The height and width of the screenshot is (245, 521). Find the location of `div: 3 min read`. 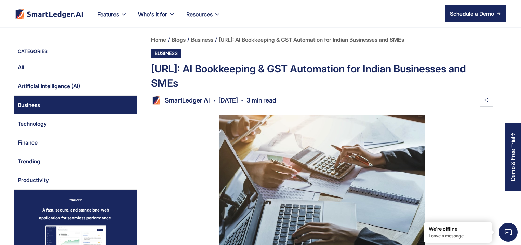

div: 3 min read is located at coordinates (261, 100).